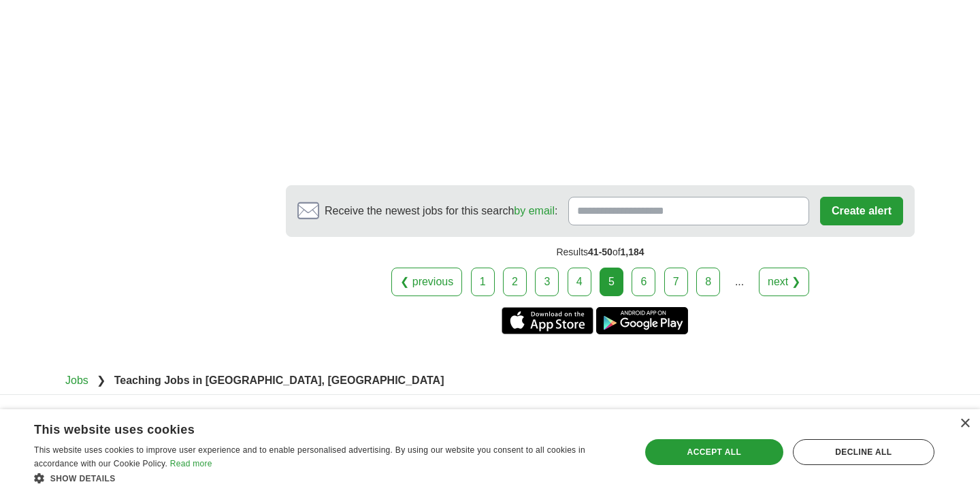 This screenshot has width=980, height=495. What do you see at coordinates (708, 281) in the screenshot?
I see `a: 8` at bounding box center [708, 281].